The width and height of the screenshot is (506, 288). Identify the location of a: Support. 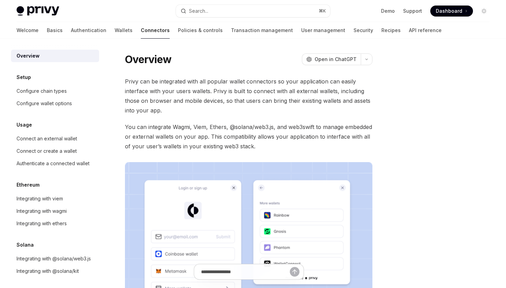
(413, 11).